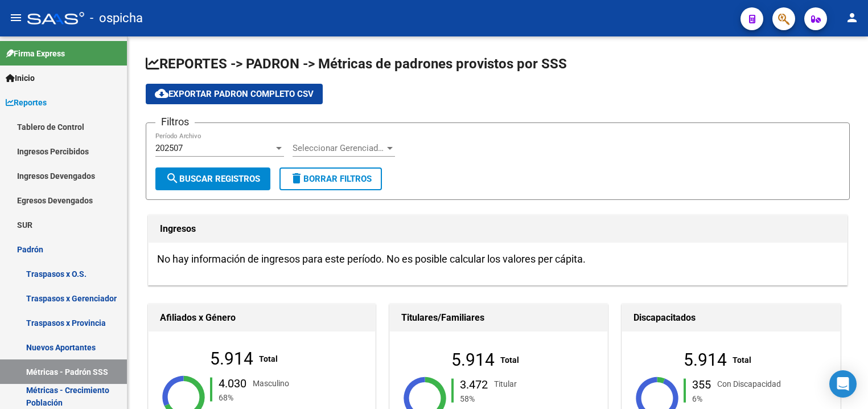 This screenshot has height=409, width=868. What do you see at coordinates (289, 398) in the screenshot?
I see `div: 68%` at bounding box center [289, 398].